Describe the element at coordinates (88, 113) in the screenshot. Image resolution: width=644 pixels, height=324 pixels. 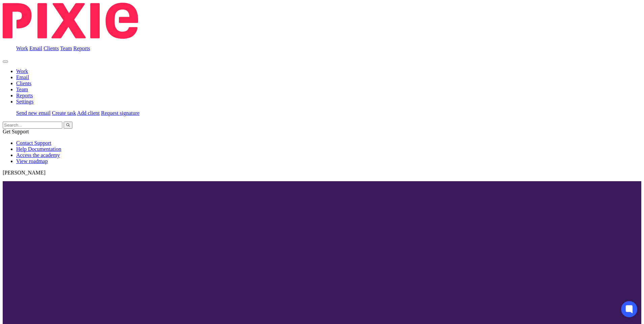
I see `a: Add client` at that location.